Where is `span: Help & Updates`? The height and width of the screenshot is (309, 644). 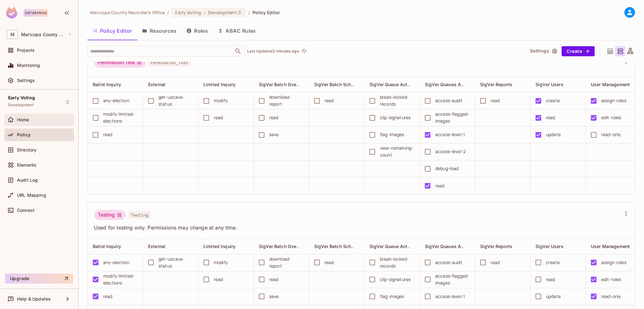 span: Help & Updates is located at coordinates (34, 299).